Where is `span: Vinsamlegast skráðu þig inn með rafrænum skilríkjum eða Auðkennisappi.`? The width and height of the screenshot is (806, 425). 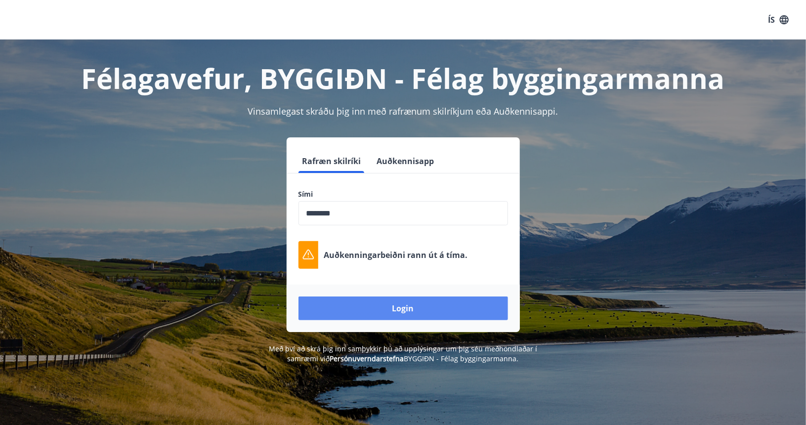 span: Vinsamlegast skráðu þig inn með rafrænum skilríkjum eða Auðkennisappi. is located at coordinates (403, 111).